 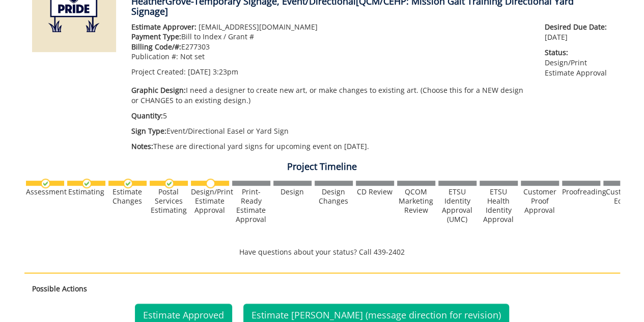 I want to click on img: no, so click(x=211, y=183).